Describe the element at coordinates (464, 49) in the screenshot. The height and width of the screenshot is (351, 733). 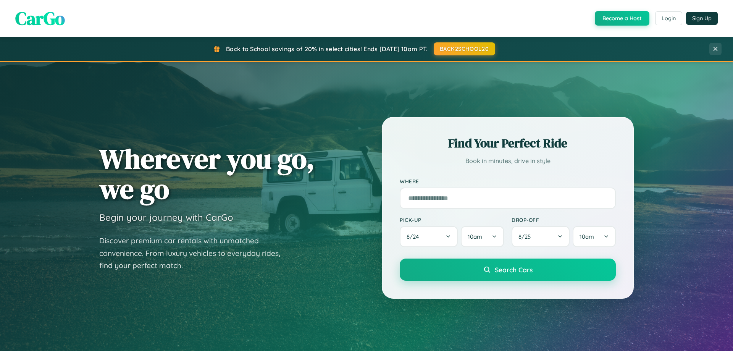
I see `button: BACK2SCHOOL20` at that location.